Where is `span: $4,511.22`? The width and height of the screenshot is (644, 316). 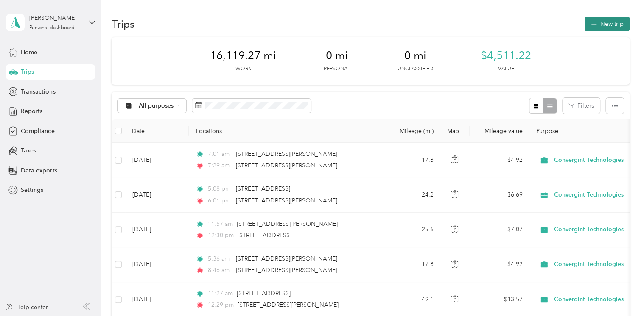 span: $4,511.22 is located at coordinates (506, 56).